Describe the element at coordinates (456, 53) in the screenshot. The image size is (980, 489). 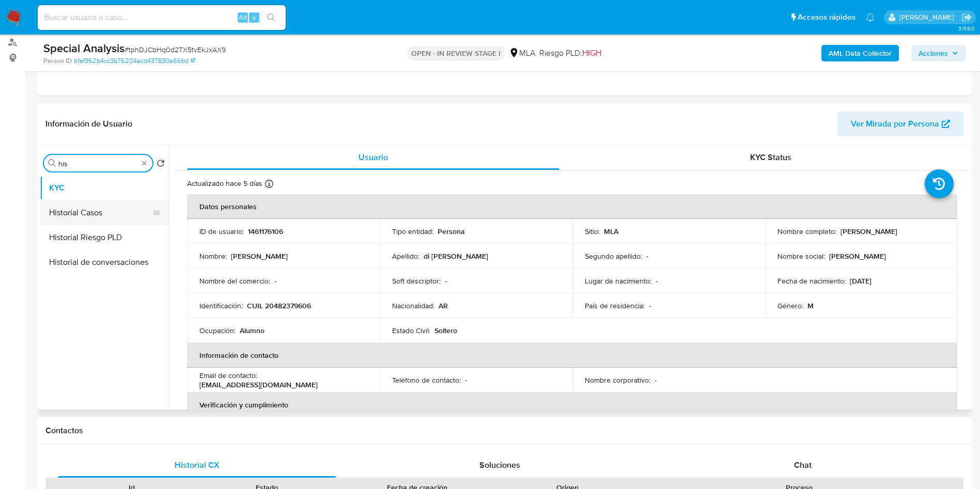
I see `p: OPEN - IN REVIEW STAGE I` at that location.